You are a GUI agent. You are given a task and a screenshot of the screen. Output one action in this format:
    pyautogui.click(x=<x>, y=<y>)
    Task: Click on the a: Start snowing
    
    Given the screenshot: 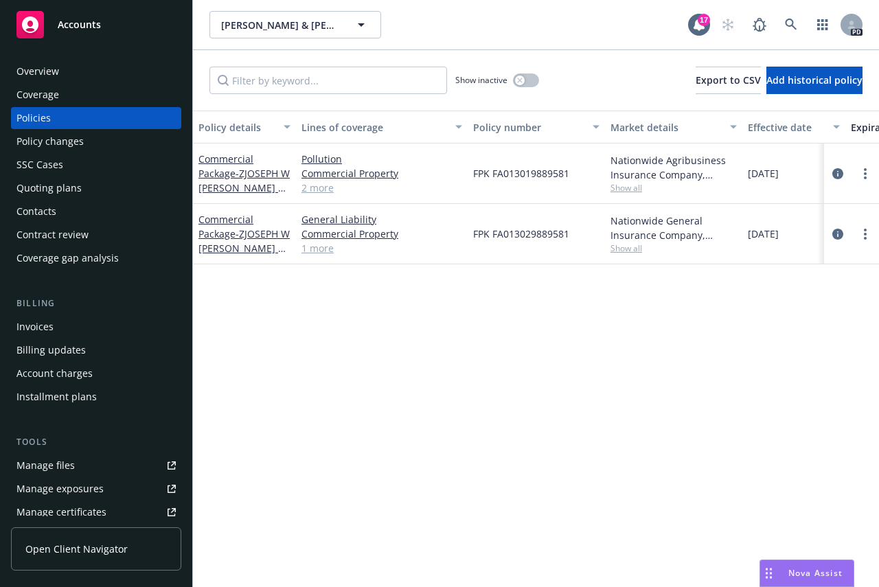 What is the action you would take?
    pyautogui.click(x=728, y=25)
    